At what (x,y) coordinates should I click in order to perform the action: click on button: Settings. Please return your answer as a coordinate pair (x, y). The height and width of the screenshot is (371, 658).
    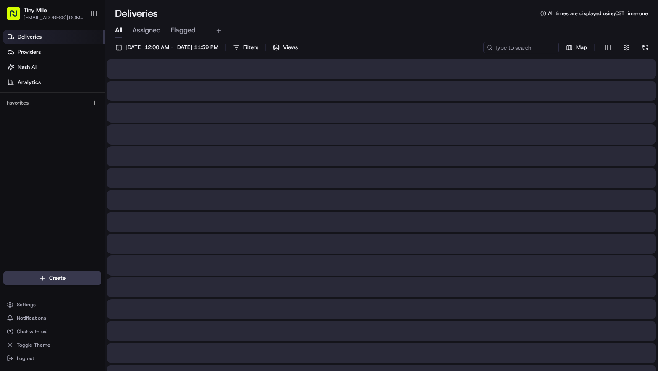
    Looking at the image, I should click on (52, 305).